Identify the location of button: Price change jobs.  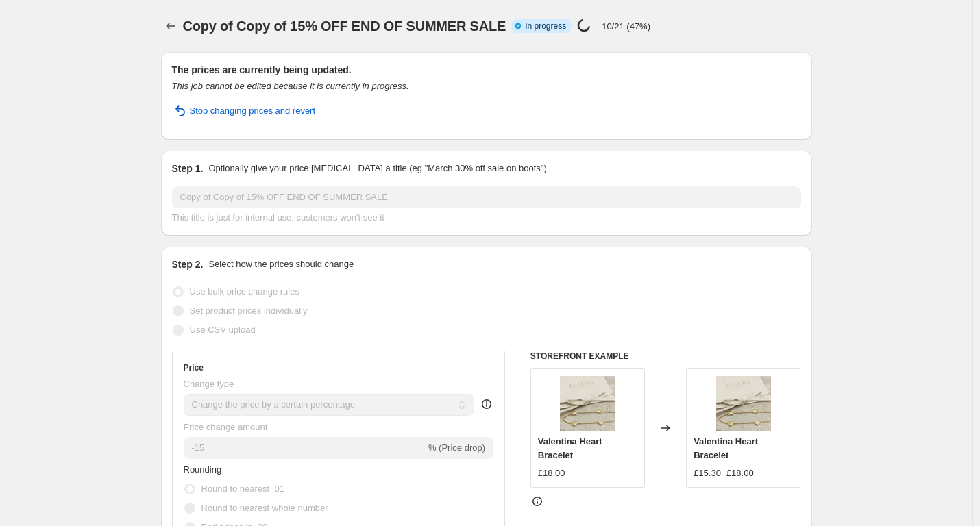
(170, 26).